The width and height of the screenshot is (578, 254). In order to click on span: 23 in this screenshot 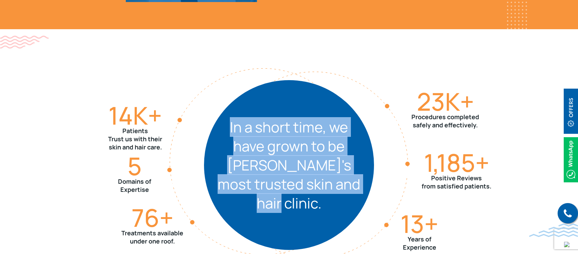, I will do `click(431, 101)`.